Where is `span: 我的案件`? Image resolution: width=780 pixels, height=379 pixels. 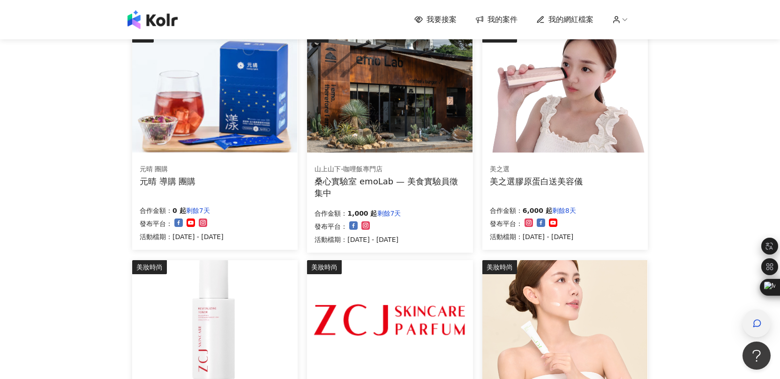
span: 我的案件 is located at coordinates (502, 20).